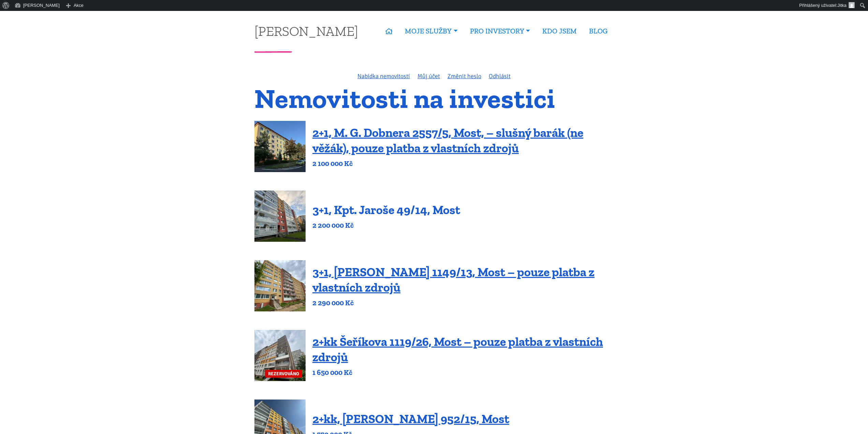  I want to click on a: 2+1, M. G. Dobnera 2557/5, Most, – slušný barák (ne věžák), pouze platba z vlastních zdrojů, so click(448, 141).